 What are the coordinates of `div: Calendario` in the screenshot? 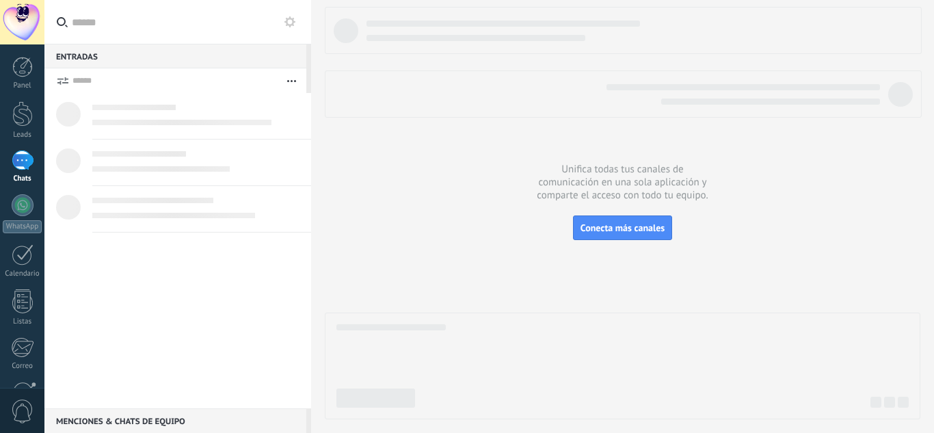 It's located at (23, 273).